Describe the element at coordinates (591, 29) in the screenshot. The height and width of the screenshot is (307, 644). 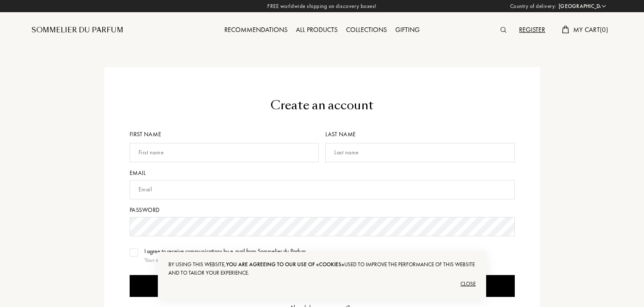
I see `span: My Cart ( 0 )` at that location.